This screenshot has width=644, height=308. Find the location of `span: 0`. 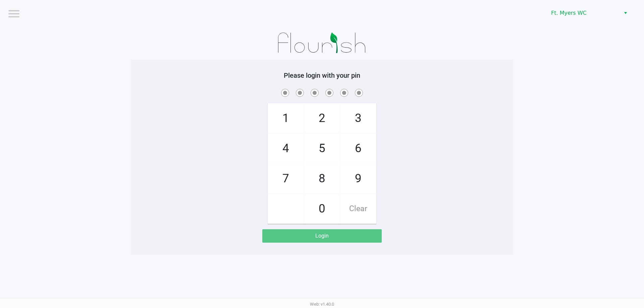

span: 0 is located at coordinates (322, 208).